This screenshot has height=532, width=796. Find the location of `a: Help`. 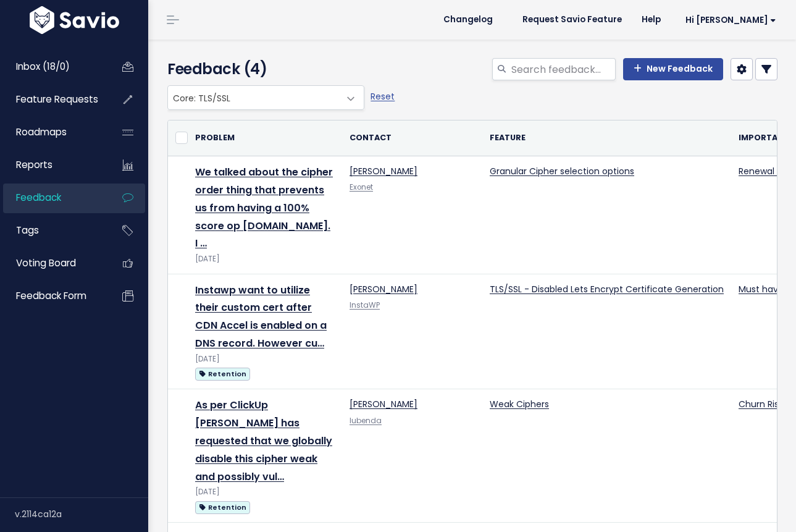

a: Help is located at coordinates (650, 20).